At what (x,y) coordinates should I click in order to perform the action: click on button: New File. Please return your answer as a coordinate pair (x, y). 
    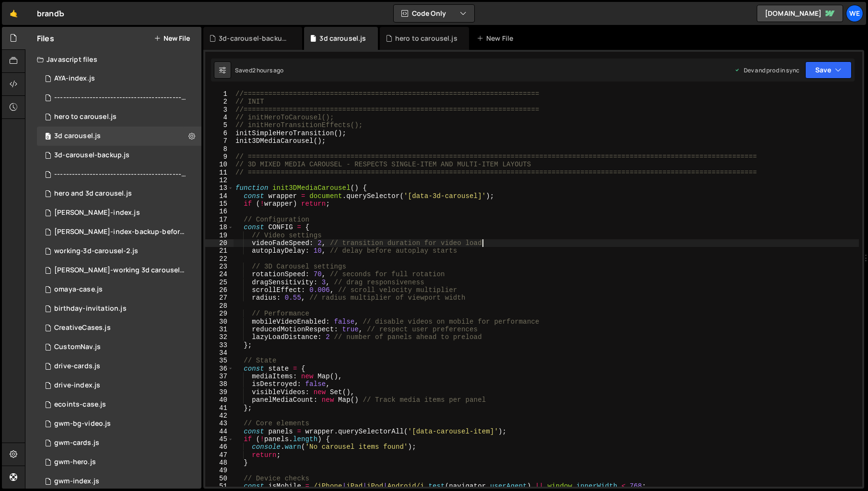
    Looking at the image, I should click on (172, 38).